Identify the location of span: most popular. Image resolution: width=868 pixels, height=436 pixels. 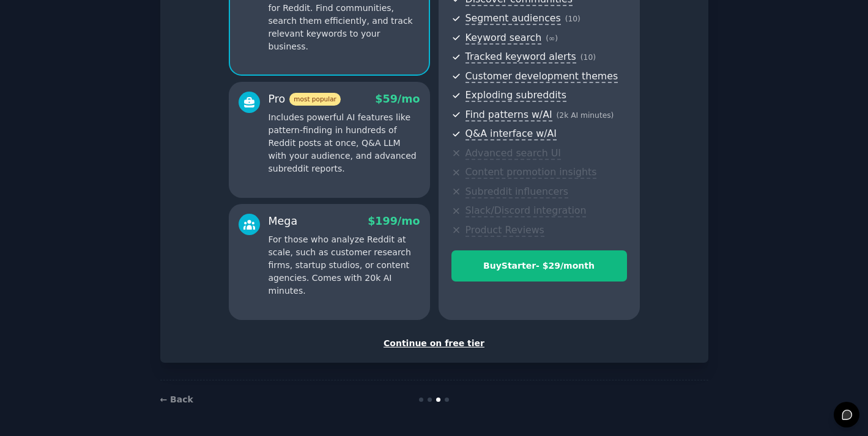
(315, 99).